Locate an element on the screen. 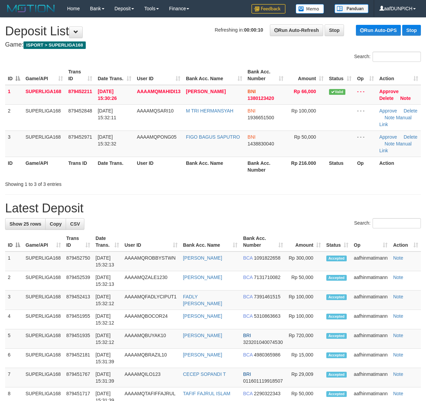 This screenshot has height=401, width=426. th: Bank Acc. Number is located at coordinates (265, 166).